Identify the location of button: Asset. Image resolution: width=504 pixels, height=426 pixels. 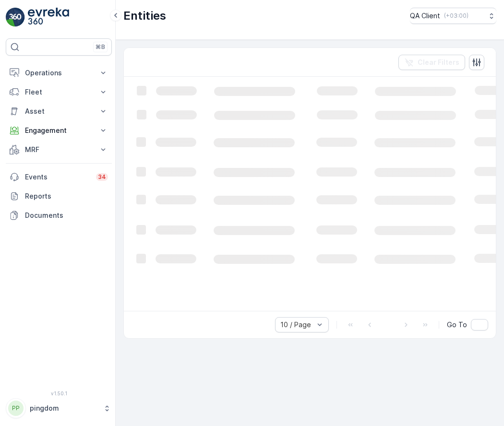
(58, 111).